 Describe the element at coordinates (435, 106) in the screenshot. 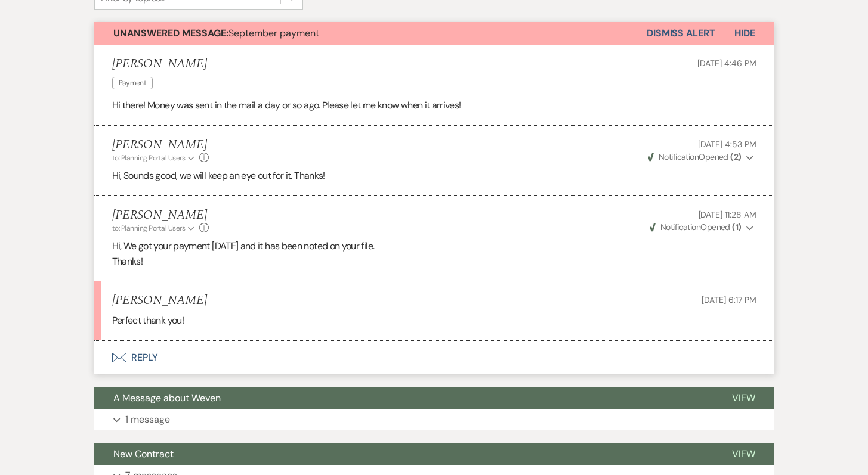

I see `p: Hi there! Money was sent in the mail a day or so ago. Please let me know when it arrives!` at that location.